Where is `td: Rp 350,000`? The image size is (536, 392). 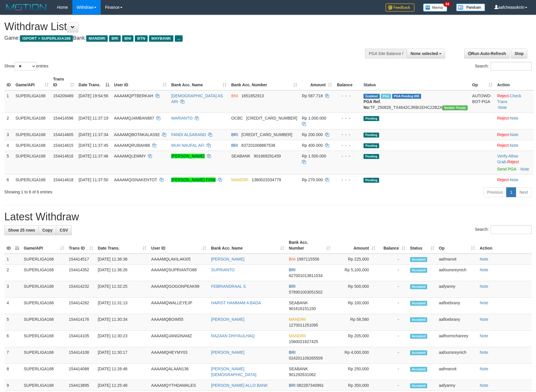 td: Rp 350,000 is located at coordinates (355, 385).